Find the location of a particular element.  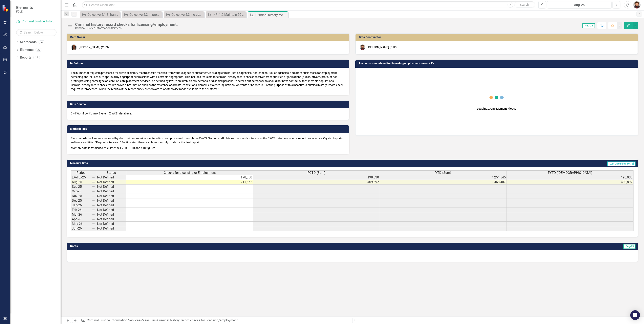

div: Objective 5.2 Improve division hiring and retention processes. is located at coordinates (145, 15).